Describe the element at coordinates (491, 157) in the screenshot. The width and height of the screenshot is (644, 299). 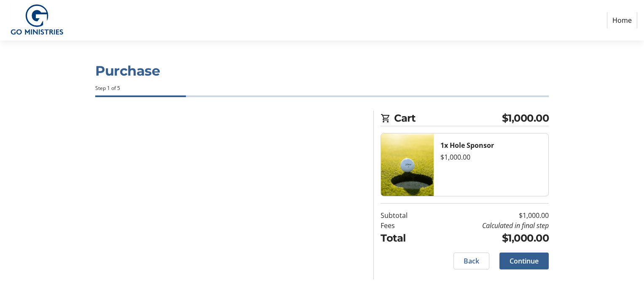
I see `div: $1,000.00` at that location.